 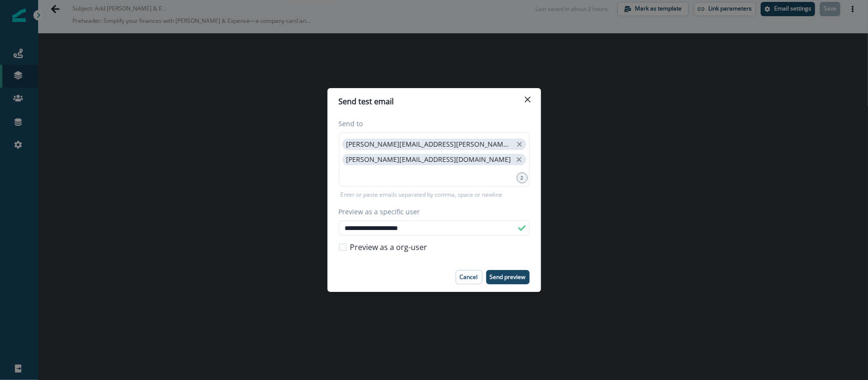 I want to click on p: Send preview, so click(x=507, y=277).